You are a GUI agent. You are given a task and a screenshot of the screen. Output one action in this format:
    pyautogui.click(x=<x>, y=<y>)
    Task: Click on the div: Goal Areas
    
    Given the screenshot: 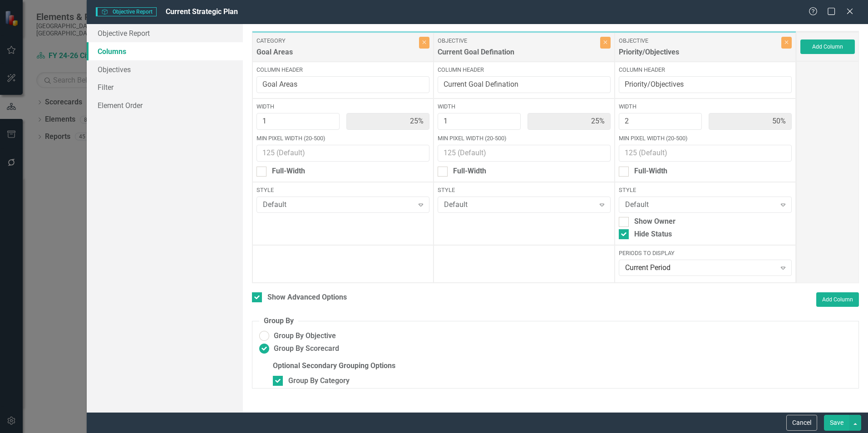 What is the action you would take?
    pyautogui.click(x=337, y=54)
    